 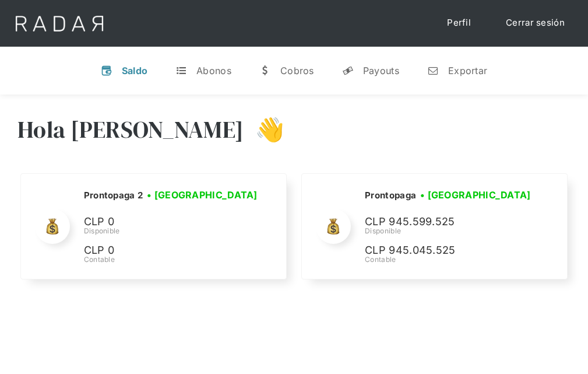 I want to click on div: y, so click(x=348, y=70).